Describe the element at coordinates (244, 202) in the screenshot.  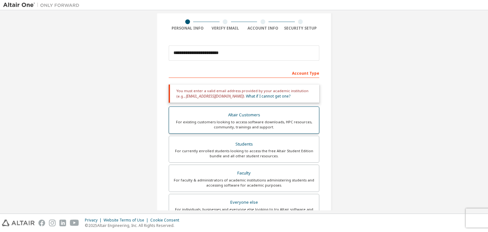
I see `div: Everyone else` at that location.